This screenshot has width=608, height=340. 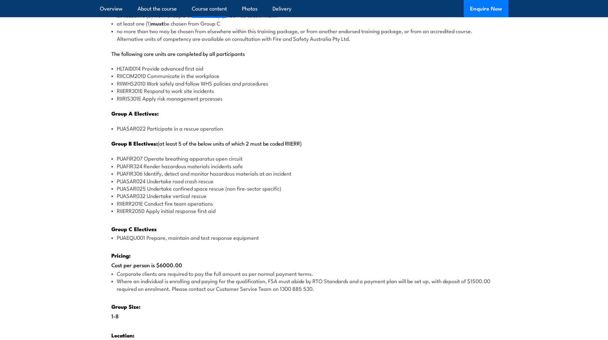 What do you see at coordinates (304, 83) in the screenshot?
I see `li: RIIWHS201D Work safely and follow WHS policies and procedures` at bounding box center [304, 83].